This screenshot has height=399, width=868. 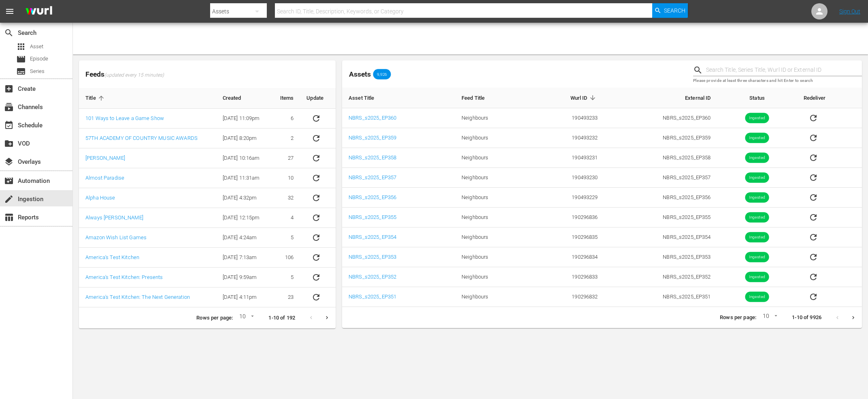 What do you see at coordinates (661, 297) in the screenshot?
I see `td: NBRS_s2025_EP351` at bounding box center [661, 297].